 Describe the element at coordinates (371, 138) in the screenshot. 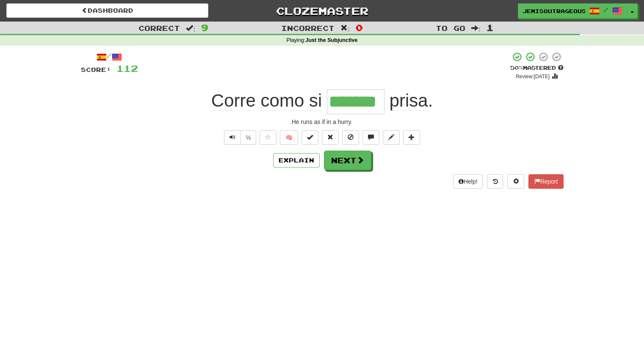

I see `button: Discuss sentence (alt+u)` at that location.